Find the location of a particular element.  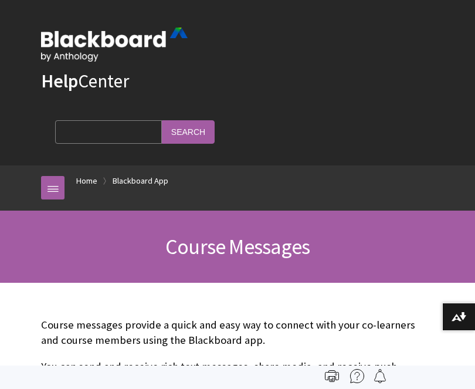

img: Print is located at coordinates (332, 376).